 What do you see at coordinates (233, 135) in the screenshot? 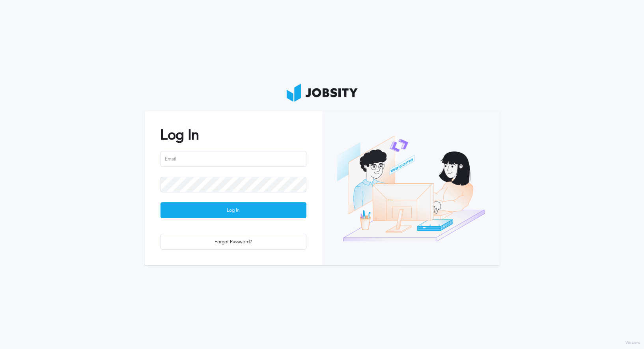
I see `h2: Log In` at bounding box center [233, 135].